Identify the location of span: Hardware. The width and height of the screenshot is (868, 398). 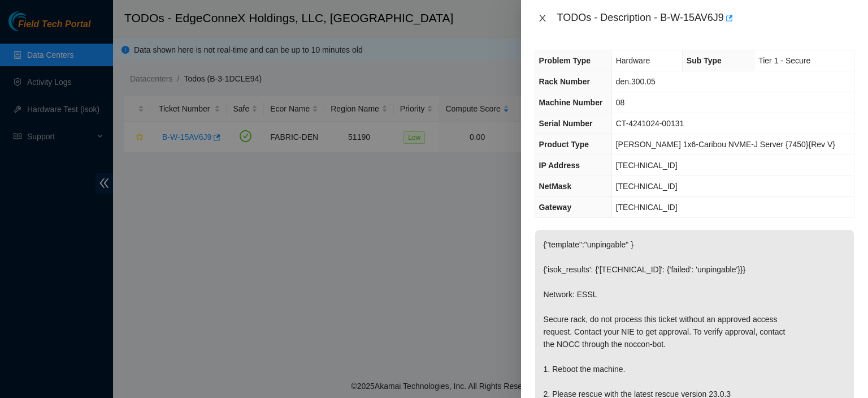
(633, 61).